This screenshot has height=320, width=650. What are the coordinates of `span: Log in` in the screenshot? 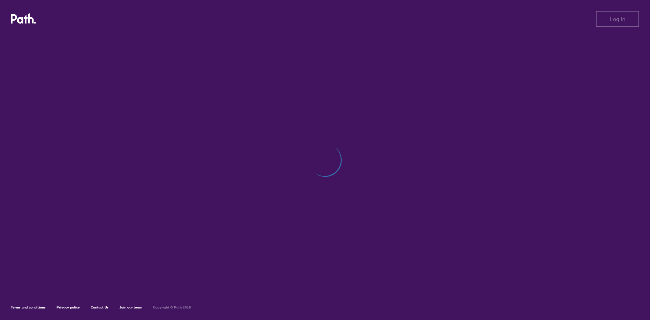 It's located at (618, 19).